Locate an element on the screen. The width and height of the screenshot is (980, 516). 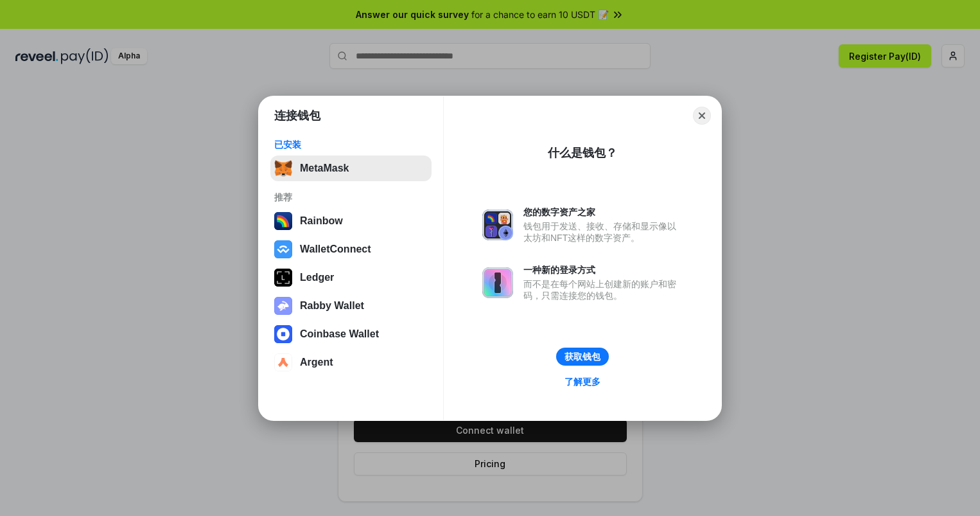
img: svg+xml,%3Csvg%20fill%3D%22none%22%20height%3D%2233%22%20viewBox%3D%220%200%2035%2033%22%20width%... is located at coordinates (283, 169).